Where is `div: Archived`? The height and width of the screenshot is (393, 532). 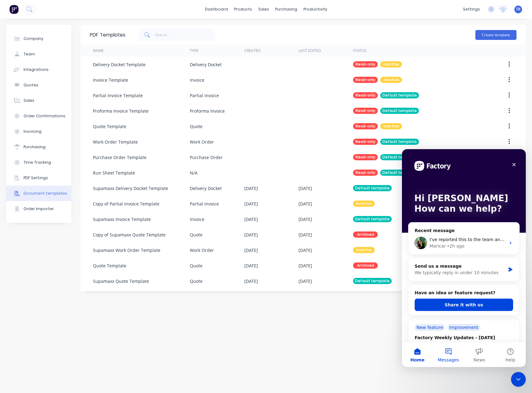 div: Archived is located at coordinates (365, 235).